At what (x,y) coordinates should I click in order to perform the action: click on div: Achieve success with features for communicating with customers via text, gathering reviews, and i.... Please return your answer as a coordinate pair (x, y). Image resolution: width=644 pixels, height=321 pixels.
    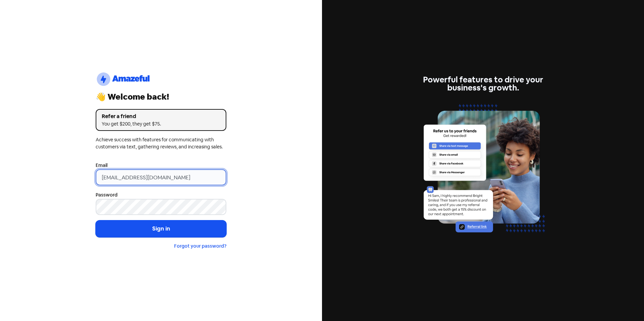
    Looking at the image, I should click on (161, 144).